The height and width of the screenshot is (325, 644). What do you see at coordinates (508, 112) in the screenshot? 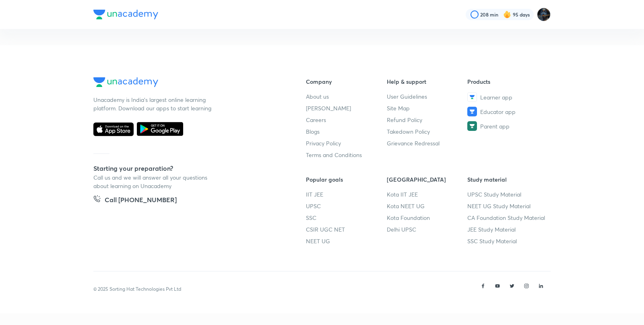
I see `a: Educator app` at bounding box center [508, 112].